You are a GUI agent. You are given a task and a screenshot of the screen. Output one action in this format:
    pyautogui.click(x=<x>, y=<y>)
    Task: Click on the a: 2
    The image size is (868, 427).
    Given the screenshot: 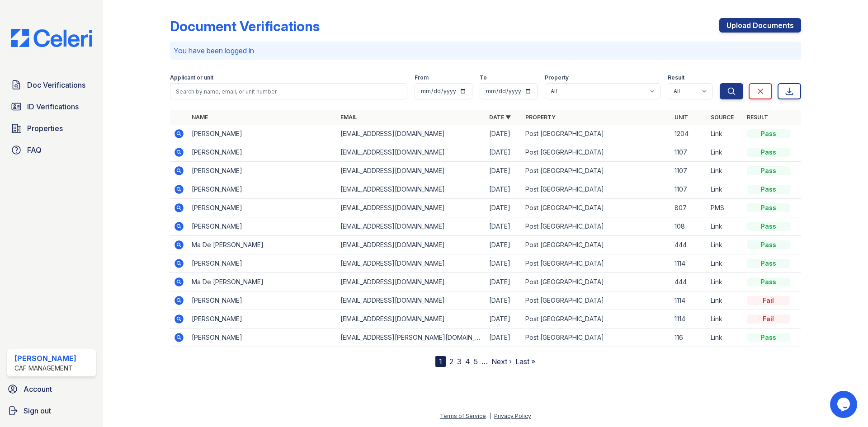 What is the action you would take?
    pyautogui.click(x=452, y=362)
    